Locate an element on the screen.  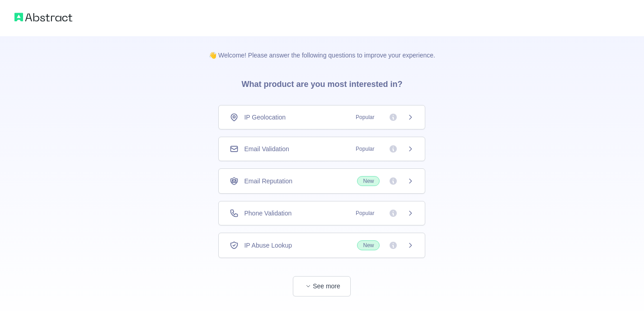
p: 👋 Welcome! Please answer the following questions to improve your experience. is located at coordinates (322, 48).